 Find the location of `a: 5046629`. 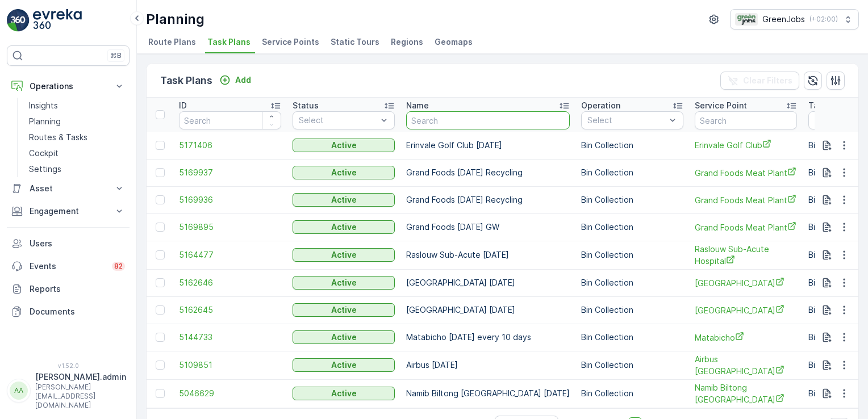

a: 5046629 is located at coordinates (230, 393).